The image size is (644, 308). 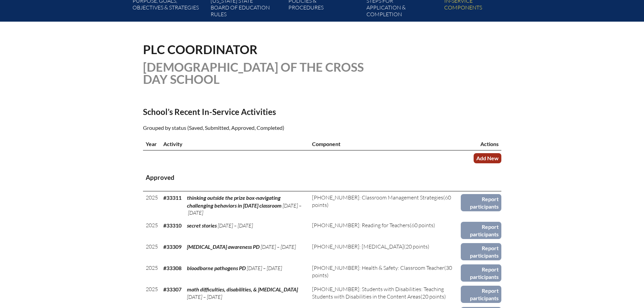 What do you see at coordinates (172, 246) in the screenshot?
I see `b: #33309` at bounding box center [172, 246].